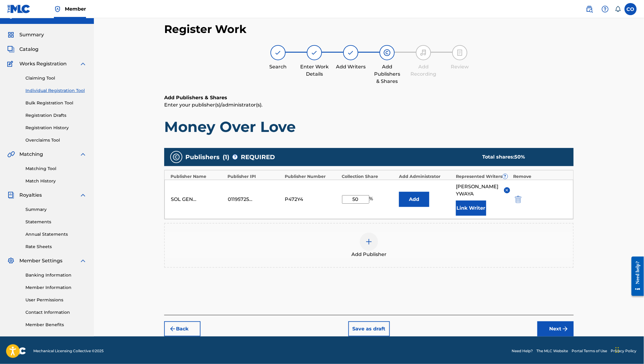 This screenshot has width=644, height=364. I want to click on span: Add Publisher, so click(369, 255).